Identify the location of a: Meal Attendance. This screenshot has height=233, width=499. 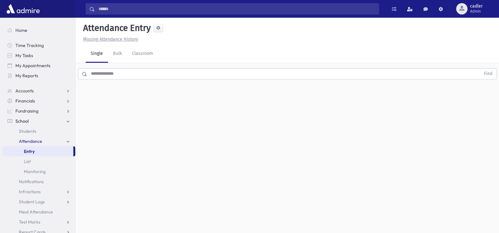
(39, 212).